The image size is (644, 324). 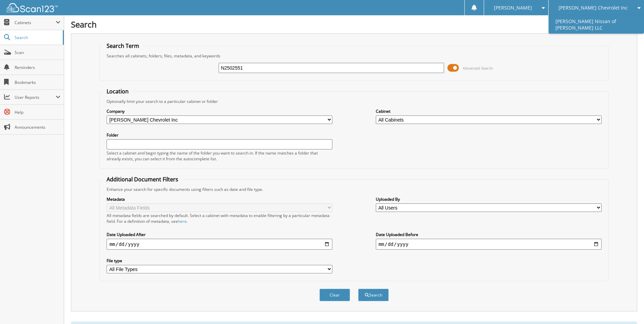 I want to click on span: Scan, so click(x=38, y=52).